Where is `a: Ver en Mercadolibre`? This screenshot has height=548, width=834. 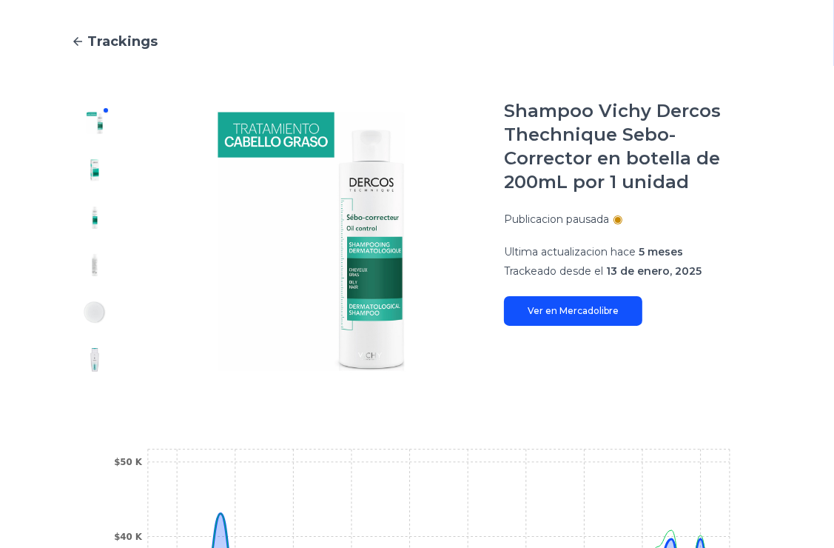
a: Ver en Mercadolibre is located at coordinates (573, 311).